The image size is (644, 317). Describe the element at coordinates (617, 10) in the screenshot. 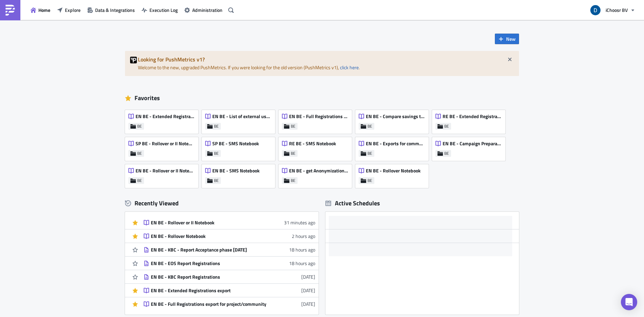

I see `span: iChoosr BV` at that location.